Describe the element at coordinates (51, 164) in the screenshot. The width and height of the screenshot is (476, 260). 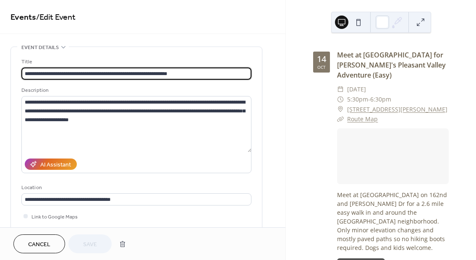
I see `button: AI Assistant` at that location.